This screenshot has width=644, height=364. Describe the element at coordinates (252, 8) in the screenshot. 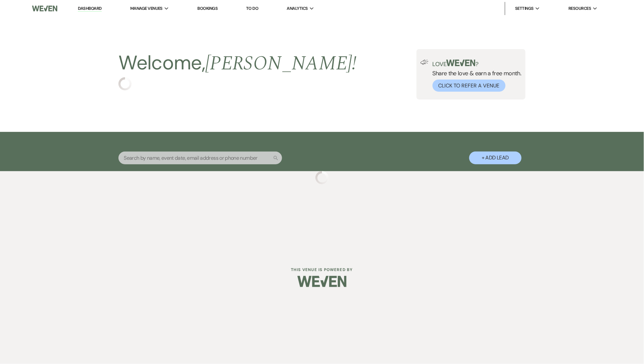

I see `a: To Do` at that location.